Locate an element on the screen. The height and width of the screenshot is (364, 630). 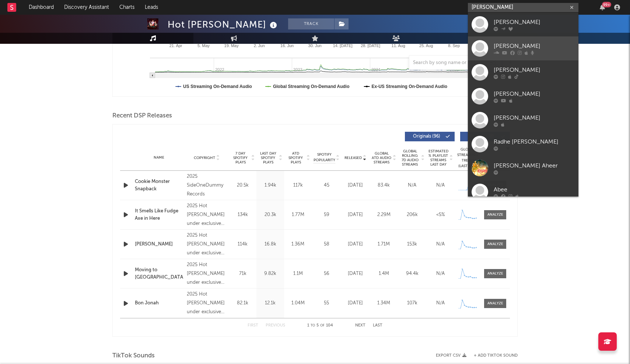
span: ATD Spotify Plays is located at coordinates (295, 158).